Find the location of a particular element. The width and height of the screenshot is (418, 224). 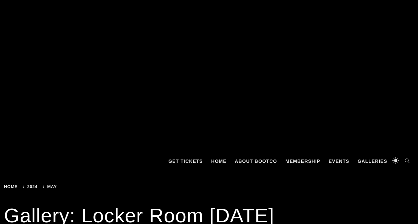

span: Home is located at coordinates (12, 186).